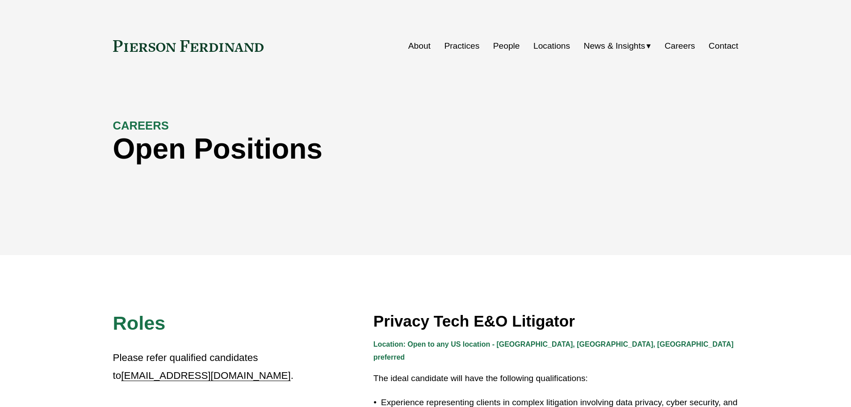 This screenshot has height=407, width=851. I want to click on a: Locations, so click(552, 46).